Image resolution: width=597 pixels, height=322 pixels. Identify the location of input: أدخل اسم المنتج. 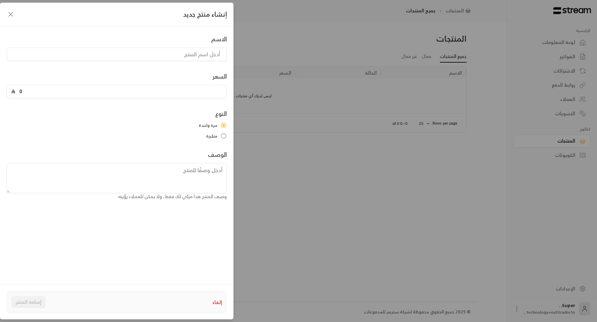
(117, 54).